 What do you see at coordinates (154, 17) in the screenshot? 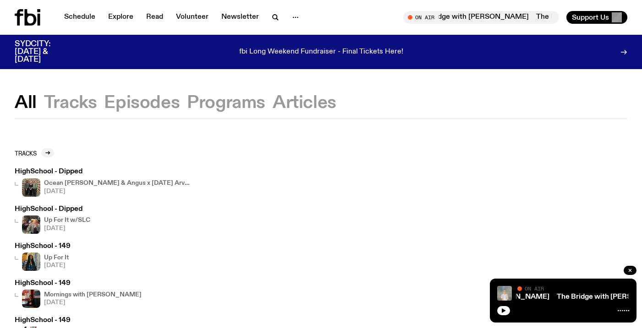
I see `a: Read` at bounding box center [154, 17].